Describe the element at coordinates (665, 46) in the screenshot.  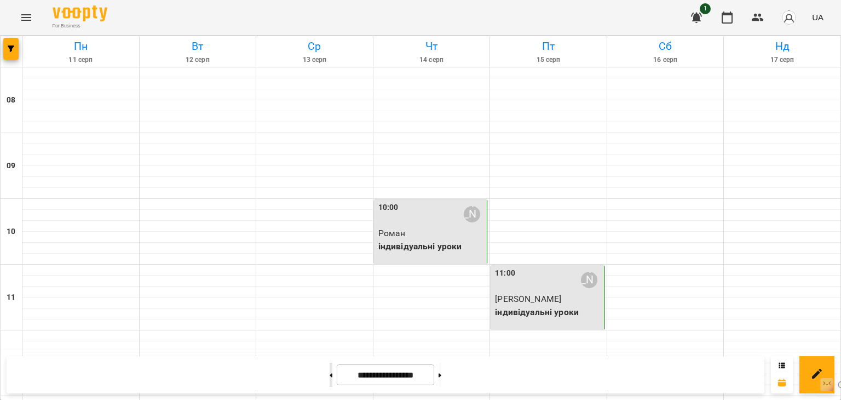
I see `h6: Сб` at that location.